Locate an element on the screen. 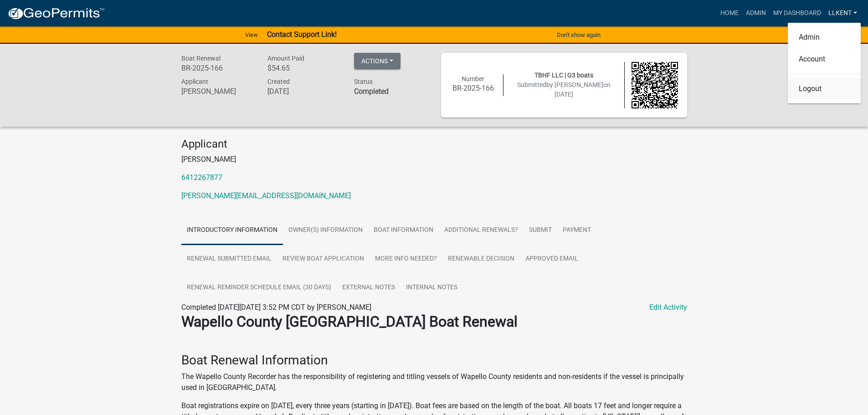  a: My Dashboard is located at coordinates (797, 13).